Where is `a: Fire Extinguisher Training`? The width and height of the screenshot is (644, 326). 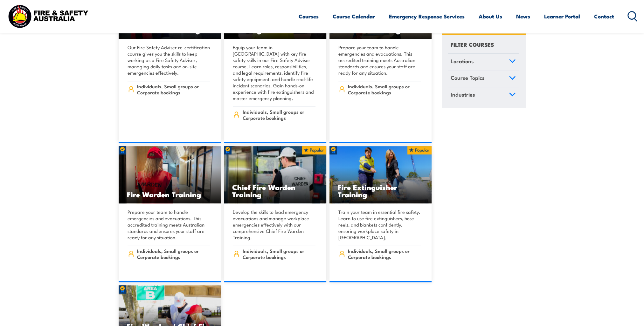 a: Fire Extinguisher Training is located at coordinates (381, 175).